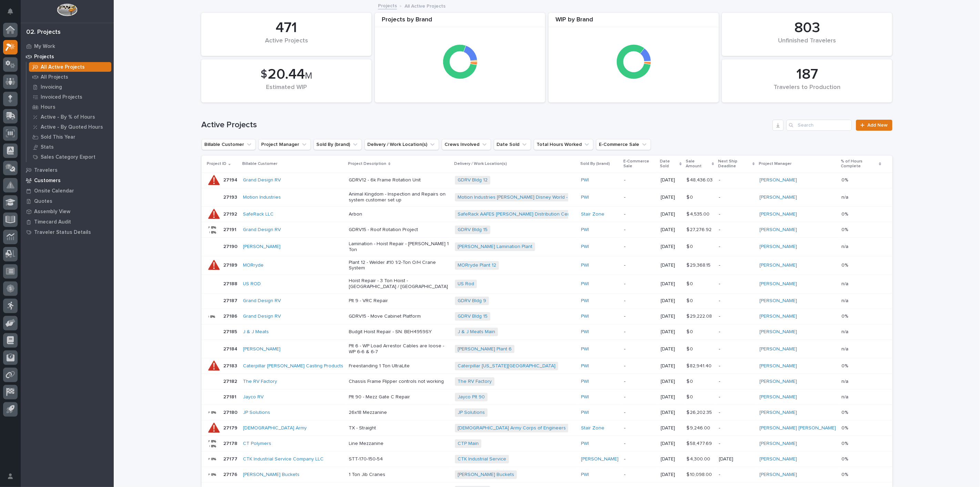  What do you see at coordinates (231, 196) in the screenshot?
I see `p: 27193` at bounding box center [231, 196].